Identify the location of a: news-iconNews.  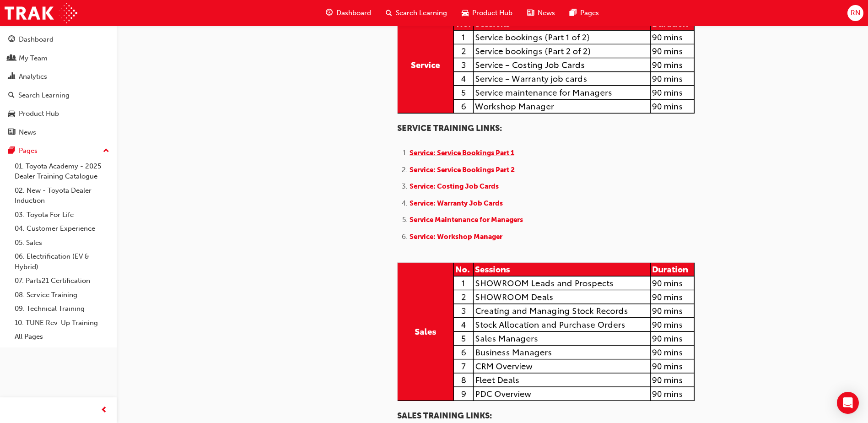
(541, 13).